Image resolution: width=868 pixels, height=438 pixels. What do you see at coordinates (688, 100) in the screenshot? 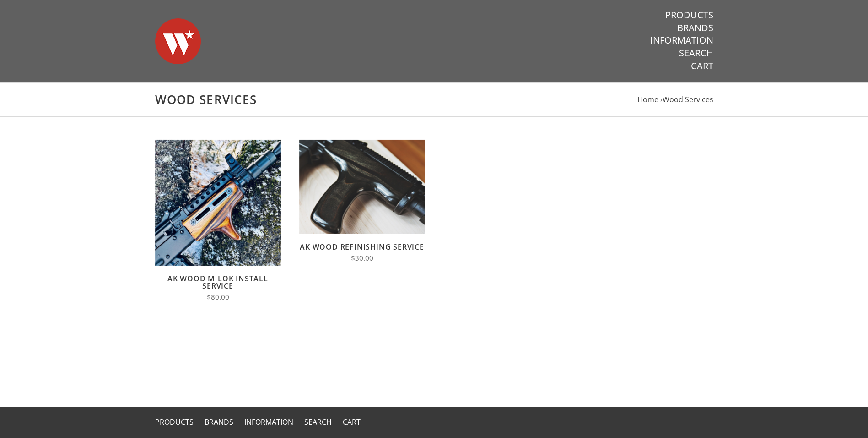
I see `span: Wood Services` at bounding box center [688, 100].